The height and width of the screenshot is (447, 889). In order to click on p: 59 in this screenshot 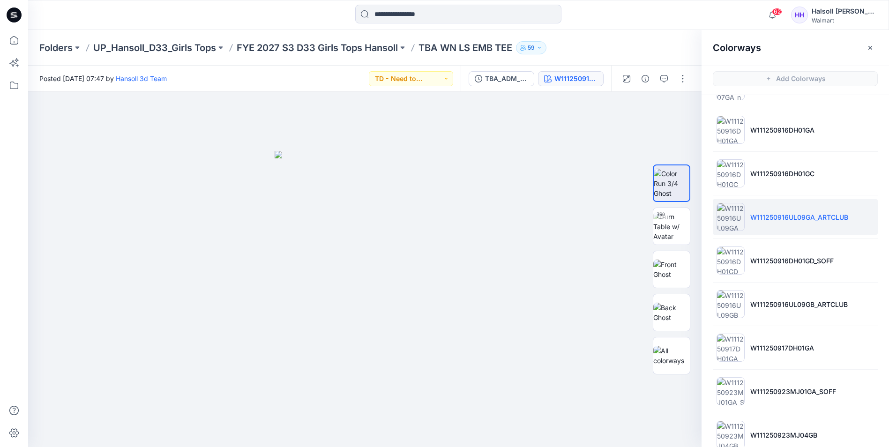, I will do `click(531, 48)`.